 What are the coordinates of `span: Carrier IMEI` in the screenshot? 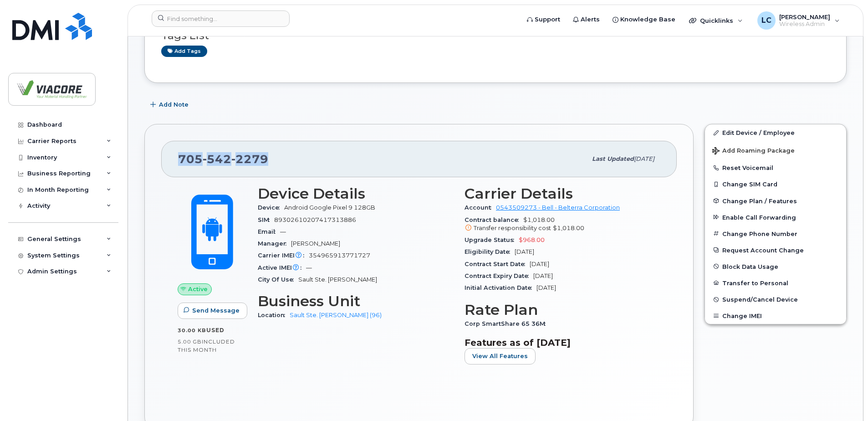 It's located at (283, 255).